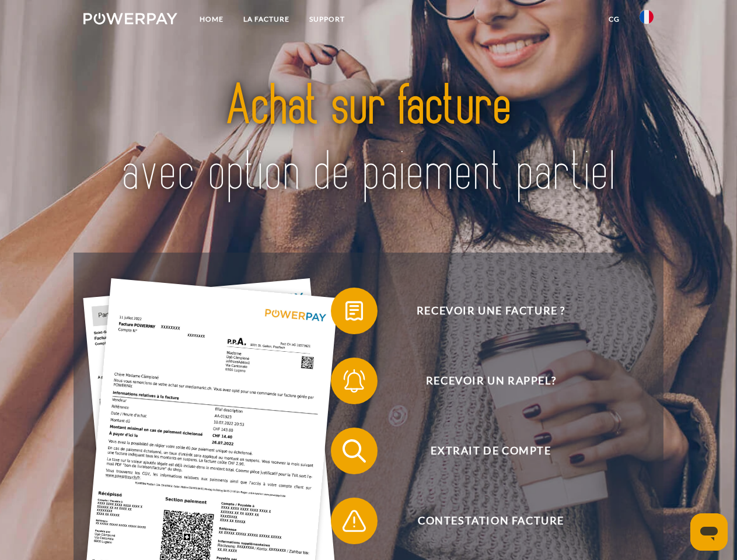 This screenshot has height=560, width=737. What do you see at coordinates (491, 451) in the screenshot?
I see `span: Extrait de compte` at bounding box center [491, 451].